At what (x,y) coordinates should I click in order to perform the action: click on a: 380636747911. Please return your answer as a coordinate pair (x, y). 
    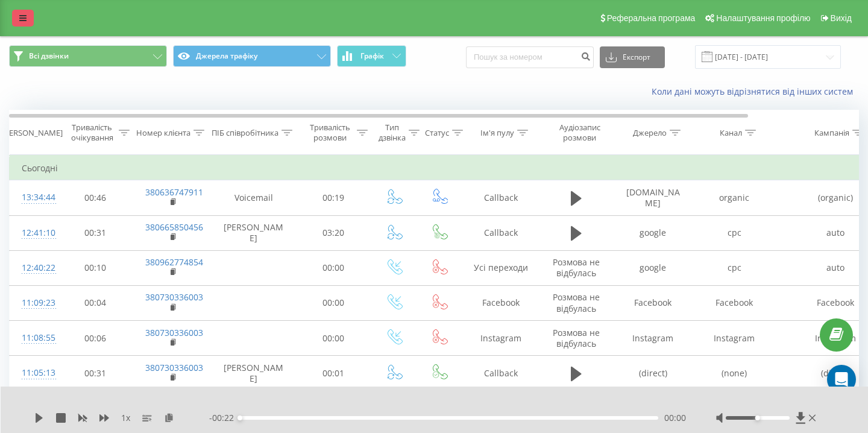
    Looking at the image, I should click on (174, 192).